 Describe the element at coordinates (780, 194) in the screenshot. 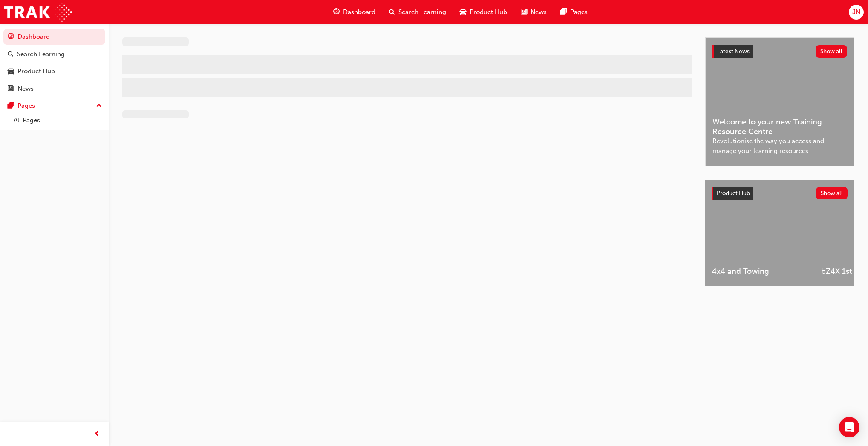

I see `a: Product HubShow all` at that location.